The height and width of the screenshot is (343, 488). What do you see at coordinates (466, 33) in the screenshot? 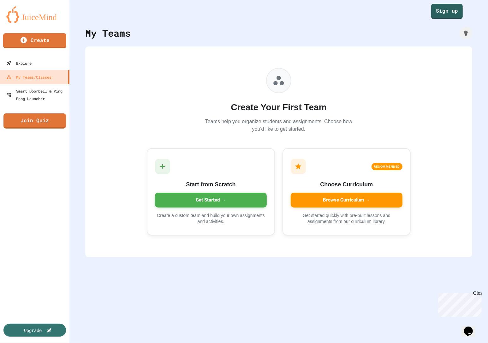
I see `div: How it works` at bounding box center [466, 33].